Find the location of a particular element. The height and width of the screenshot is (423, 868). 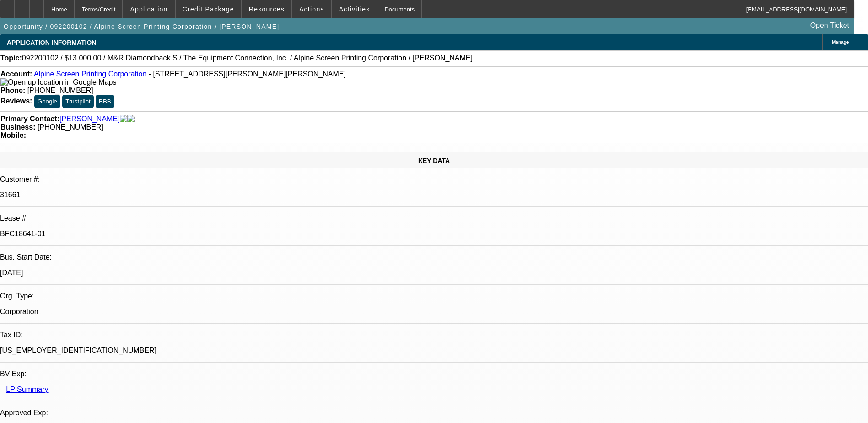

span: Credit Package is located at coordinates (208, 9).